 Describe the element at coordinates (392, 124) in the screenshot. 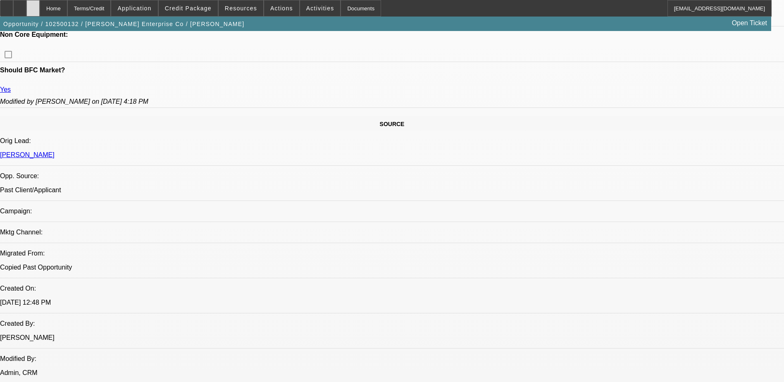

I see `span: SOURCE` at that location.